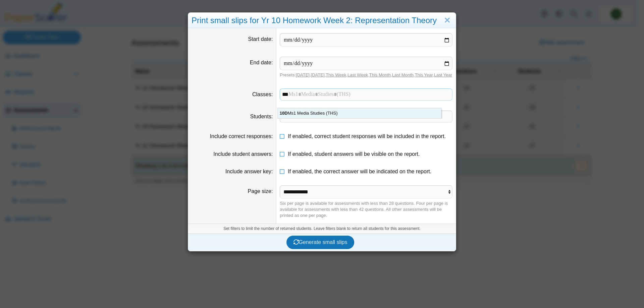  Describe the element at coordinates (354, 154) in the screenshot. I see `span: If enabled, student answers will be visible on the report.` at that location.